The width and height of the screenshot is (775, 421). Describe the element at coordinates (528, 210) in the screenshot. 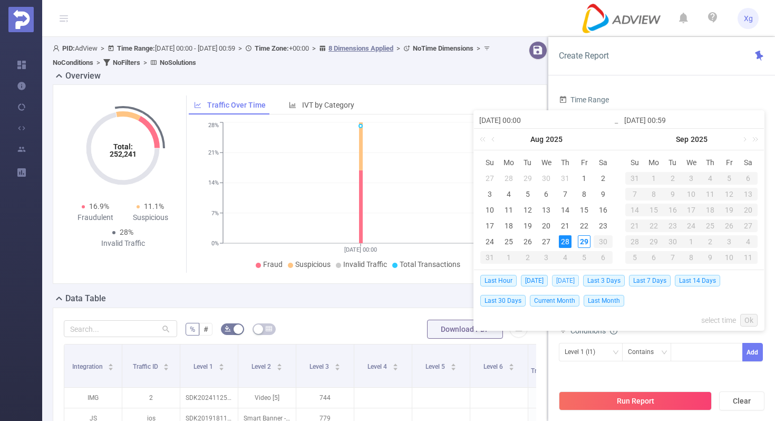

I see `td: August 12, 2025` at that location.